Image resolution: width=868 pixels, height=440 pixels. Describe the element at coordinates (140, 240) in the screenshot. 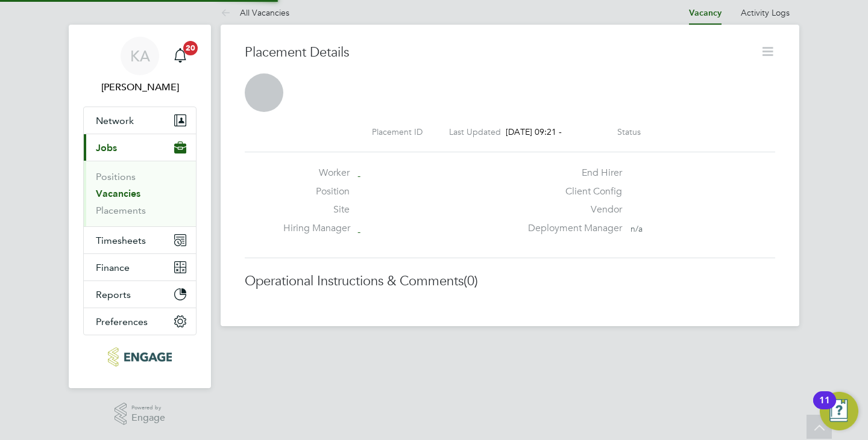

I see `button: Timesheets` at that location.